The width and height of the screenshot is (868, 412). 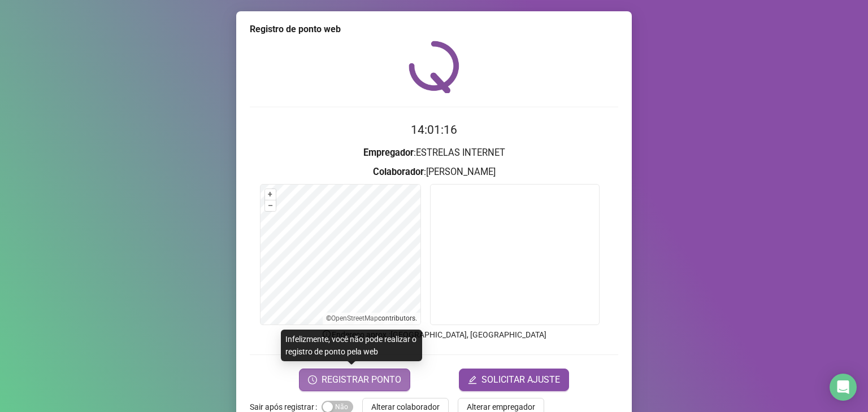 I want to click on button: REGISTRAR PONTO, so click(x=355, y=380).